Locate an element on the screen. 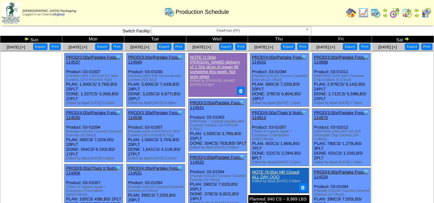  a: PROD(6:00a)Thats It Nutriti-114909 is located at coordinates (93, 171).